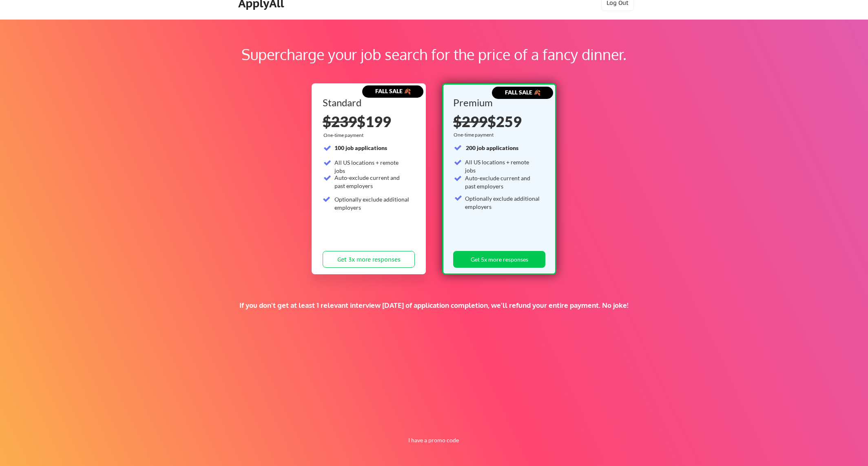 This screenshot has height=466, width=868. Describe the element at coordinates (339, 121) in the screenshot. I see `s: $239` at that location.